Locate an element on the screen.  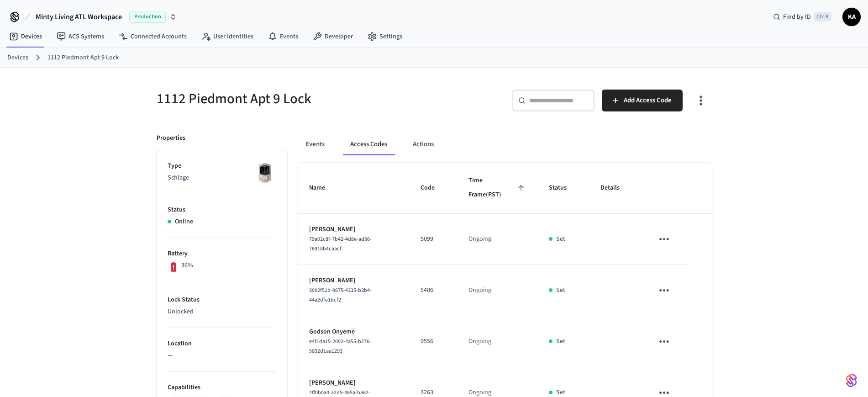
span: e4f1da15-2002-4a55-b276-5892d1aa1293 is located at coordinates (340, 347).